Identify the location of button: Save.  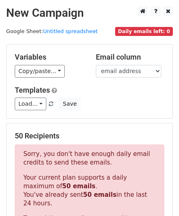
(69, 104).